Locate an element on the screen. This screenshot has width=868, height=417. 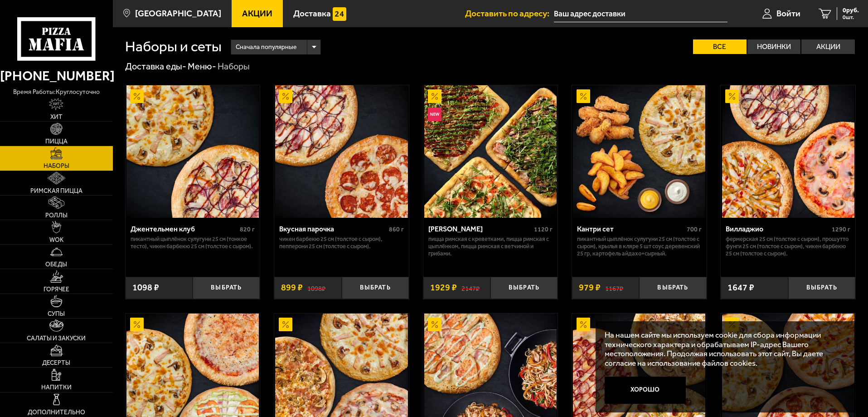
span: Римская пицца is located at coordinates (56, 191).